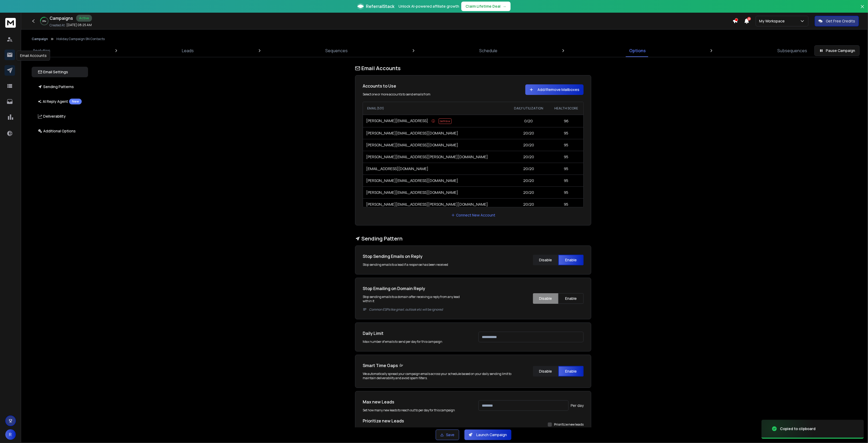 This screenshot has width=868, height=443. Describe the element at coordinates (488, 51) in the screenshot. I see `a: Schedule` at that location.